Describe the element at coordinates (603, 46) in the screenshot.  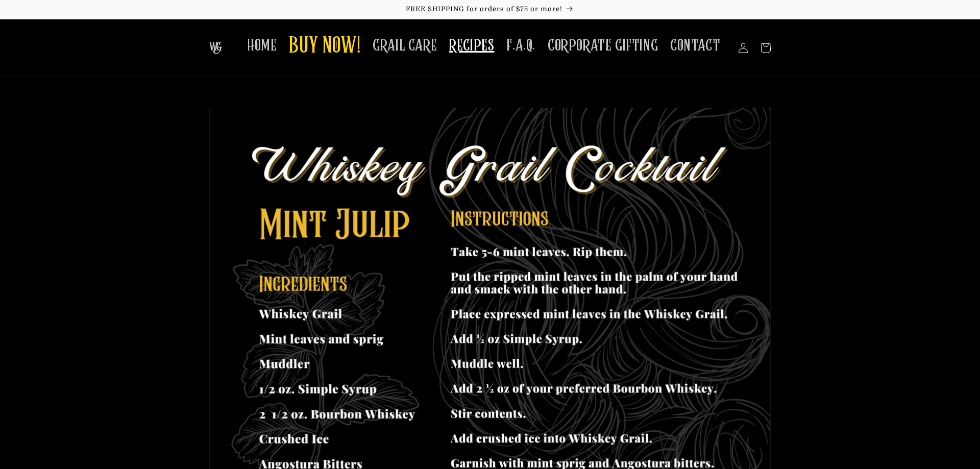
I see `a: CORPORATE GIFTING` at that location.